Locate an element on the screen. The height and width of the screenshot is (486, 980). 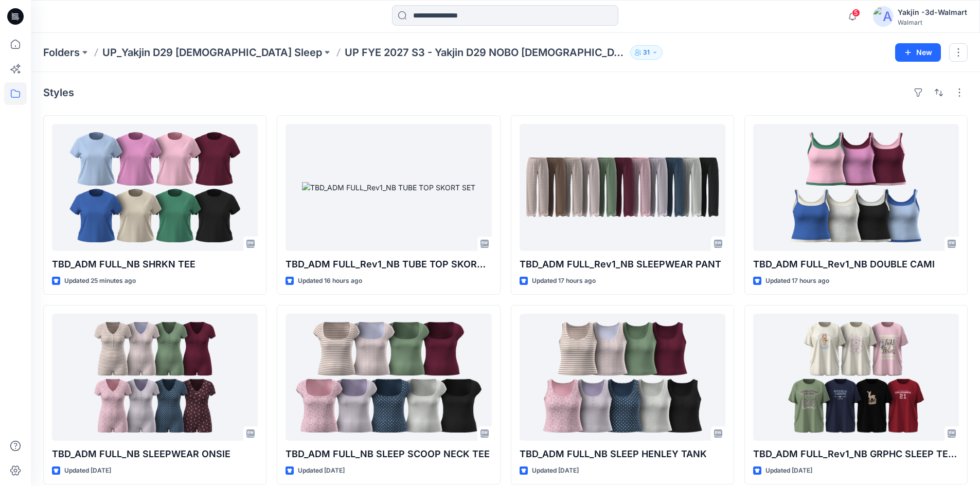
p: TBD_ADM FULL_NB SLEEP HENLEY TANK is located at coordinates (623, 454).